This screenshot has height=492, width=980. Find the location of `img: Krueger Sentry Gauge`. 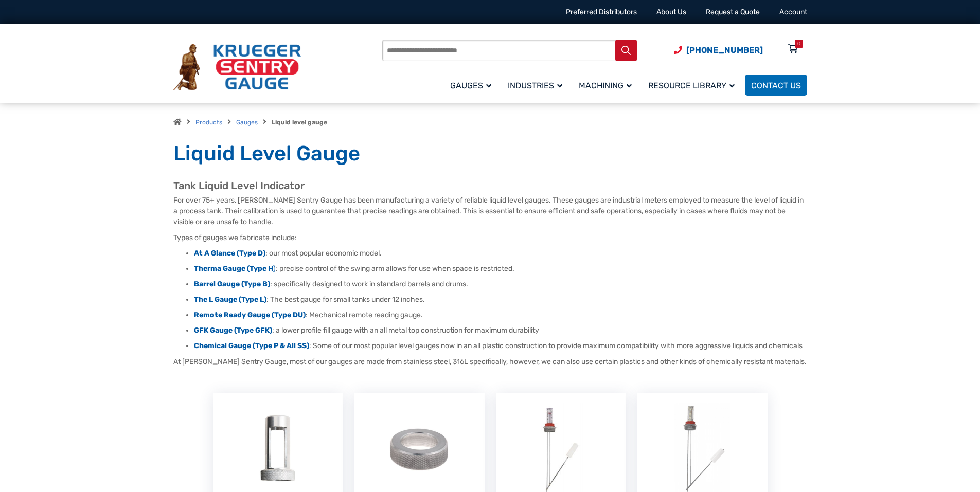

img: Krueger Sentry Gauge is located at coordinates (237, 67).